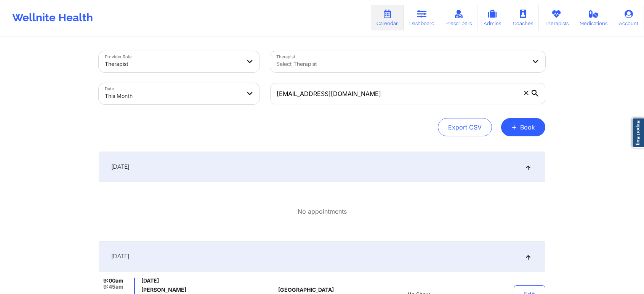 This screenshot has width=644, height=294. Describe the element at coordinates (523, 18) in the screenshot. I see `a: Coaches` at that location.